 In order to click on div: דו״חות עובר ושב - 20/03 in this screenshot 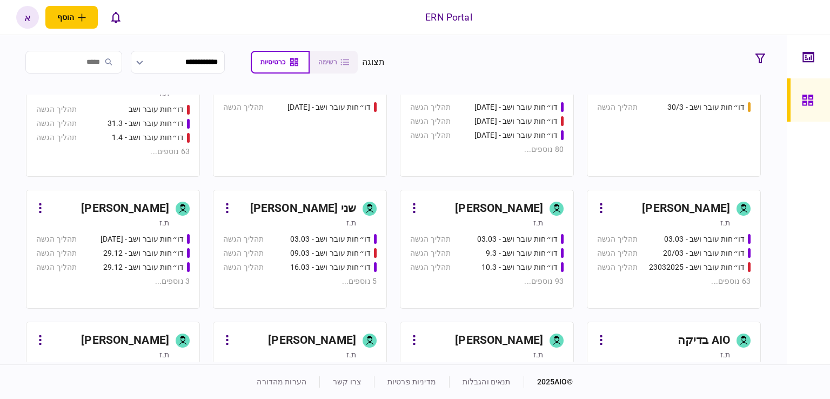, I will do `click(704, 253)`.